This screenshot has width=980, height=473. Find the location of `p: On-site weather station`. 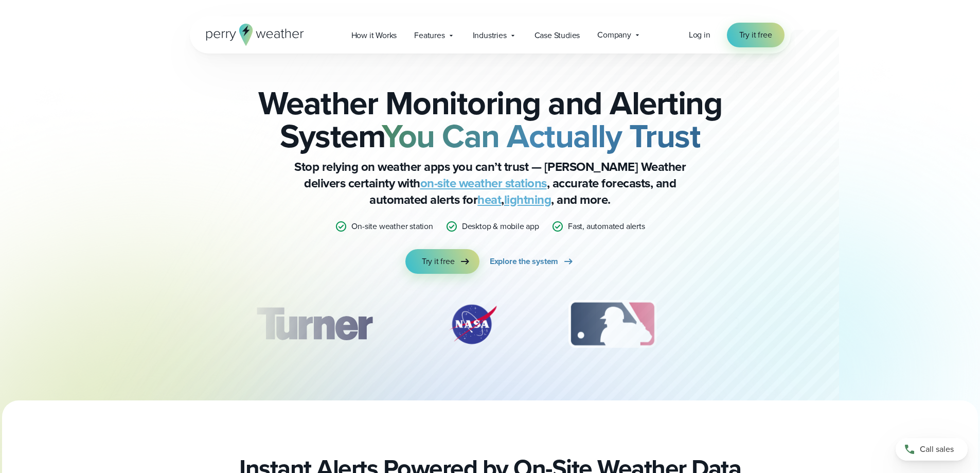

p: On-site weather station is located at coordinates (392, 226).